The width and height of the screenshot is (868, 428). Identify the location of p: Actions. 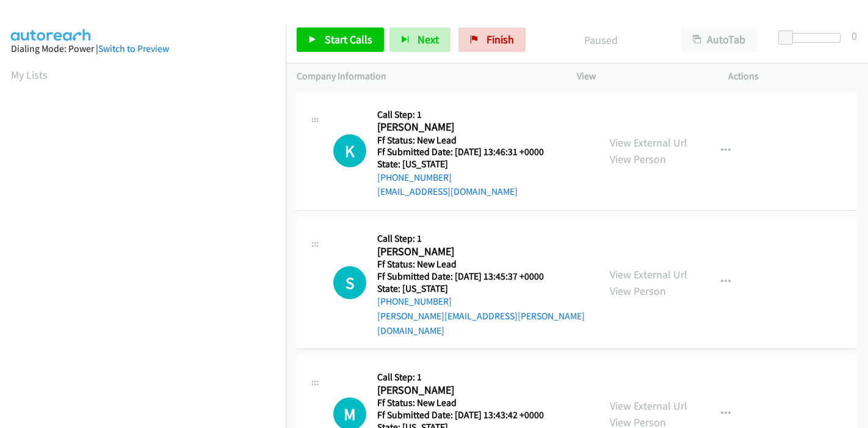
(793, 77).